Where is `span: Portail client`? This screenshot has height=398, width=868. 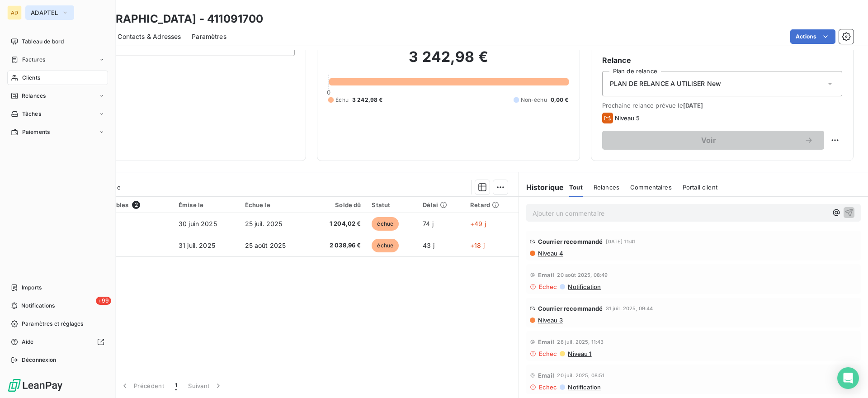 span: Portail client is located at coordinates (699, 187).